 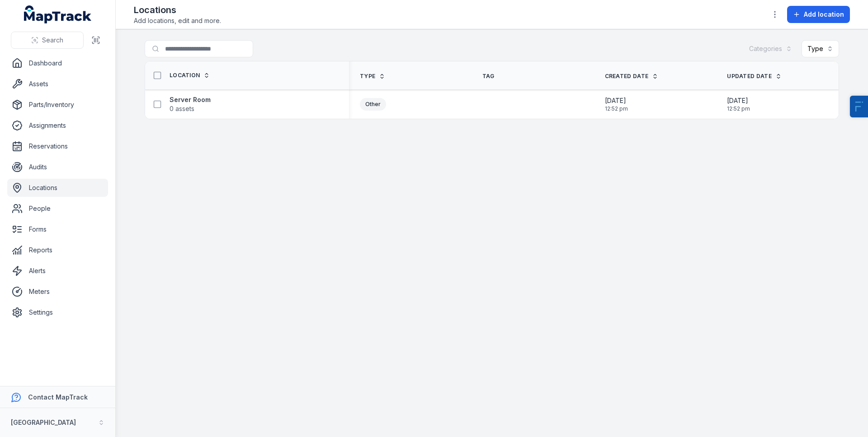 I want to click on a: Location, so click(x=190, y=75).